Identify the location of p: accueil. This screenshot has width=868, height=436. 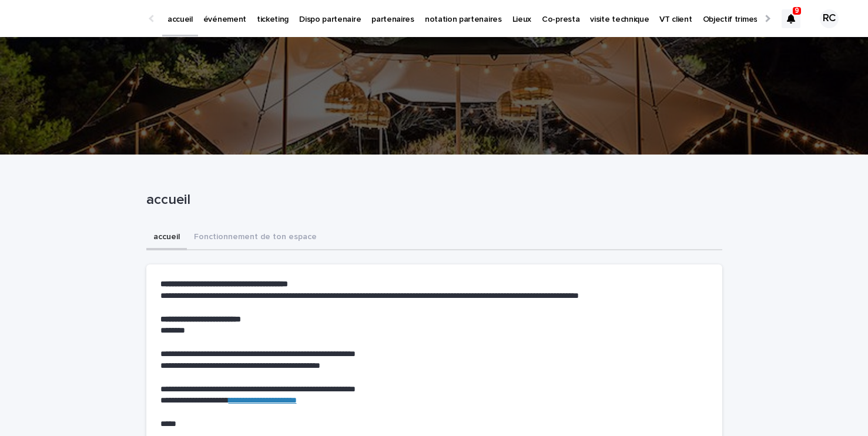
(432, 200).